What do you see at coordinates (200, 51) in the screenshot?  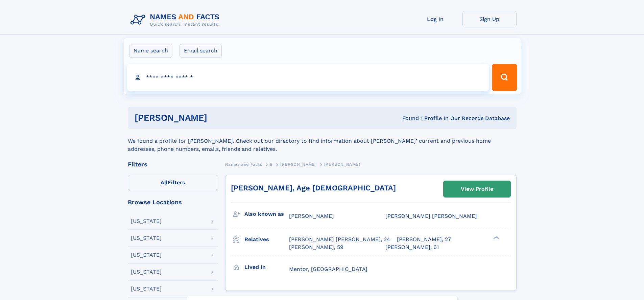 I see `label: Email search` at bounding box center [200, 51].